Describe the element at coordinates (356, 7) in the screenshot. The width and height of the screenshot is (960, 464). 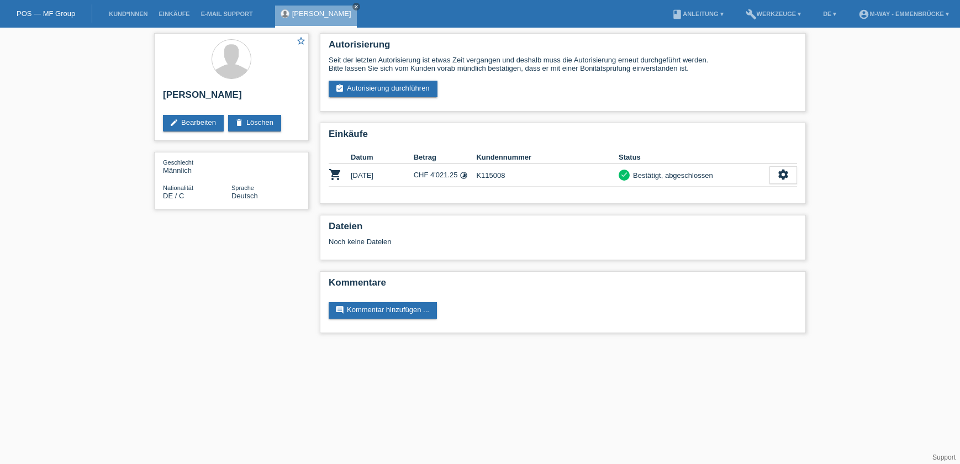
I see `i: close` at that location.